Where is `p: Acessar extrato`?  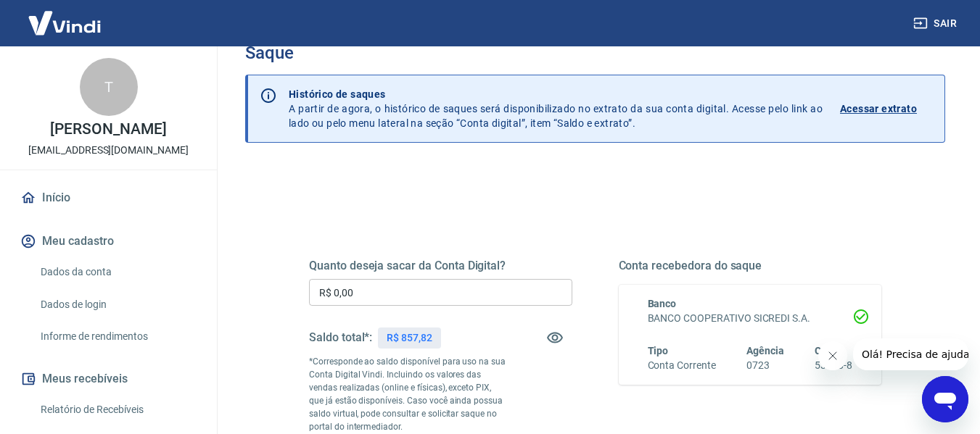
p: Acessar extrato is located at coordinates (879, 108).